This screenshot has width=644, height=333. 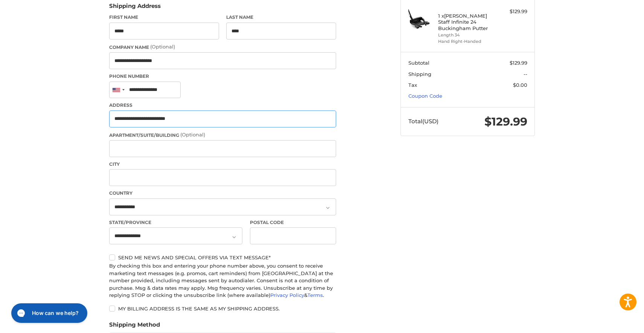 I want to click on a: Coupon Code, so click(x=425, y=96).